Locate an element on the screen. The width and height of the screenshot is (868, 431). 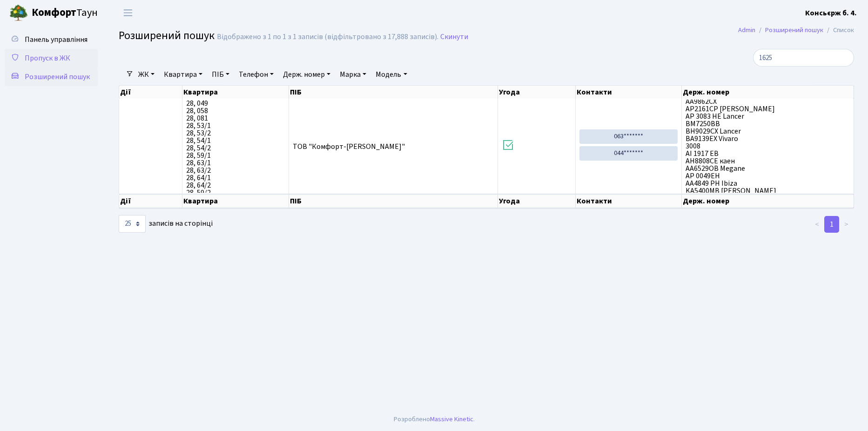
span: AP3523EK АН 0400 ОС АА8787АР MIUADS A5 КА1081МВ X5 АА3830ЕІ 320 MFF996 AE2770XT 7 KA5127KT X3 AX9... is located at coordinates (767, 146).